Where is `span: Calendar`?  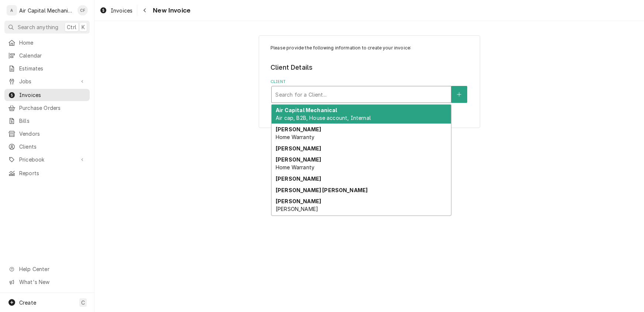 span: Calendar is located at coordinates (53, 55).